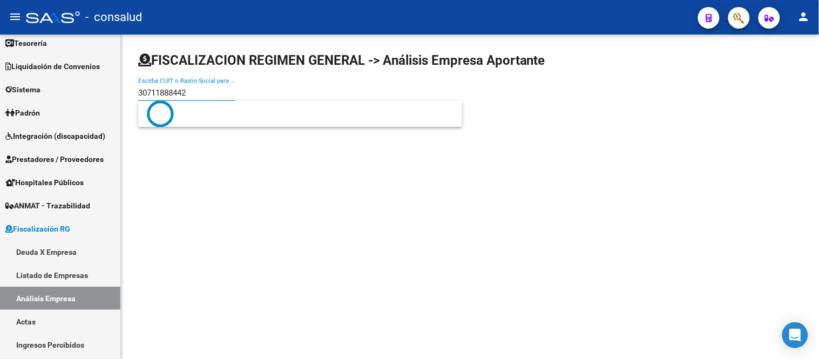 The height and width of the screenshot is (359, 819). What do you see at coordinates (113, 17) in the screenshot?
I see `span: - consalud` at bounding box center [113, 17].